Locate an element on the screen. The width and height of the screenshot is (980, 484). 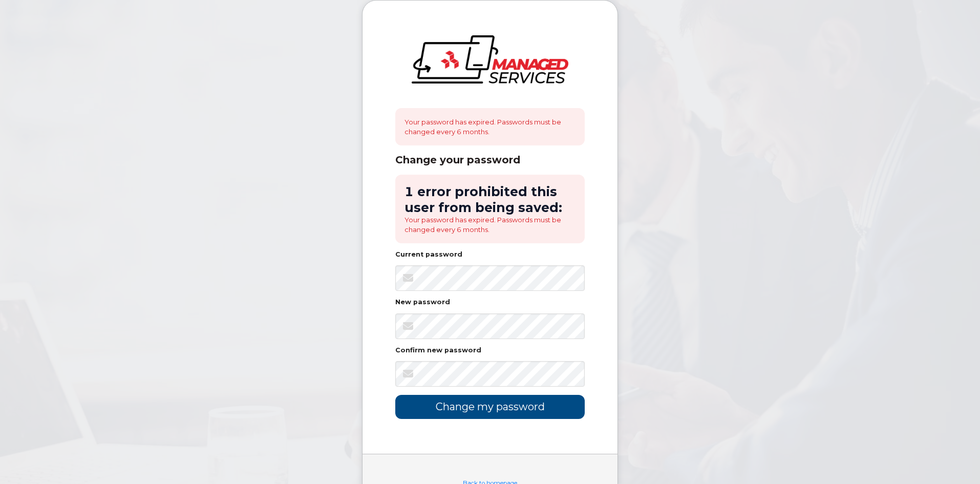
h2: 1 error prohibited this user from being saved: is located at coordinates (490, 199).